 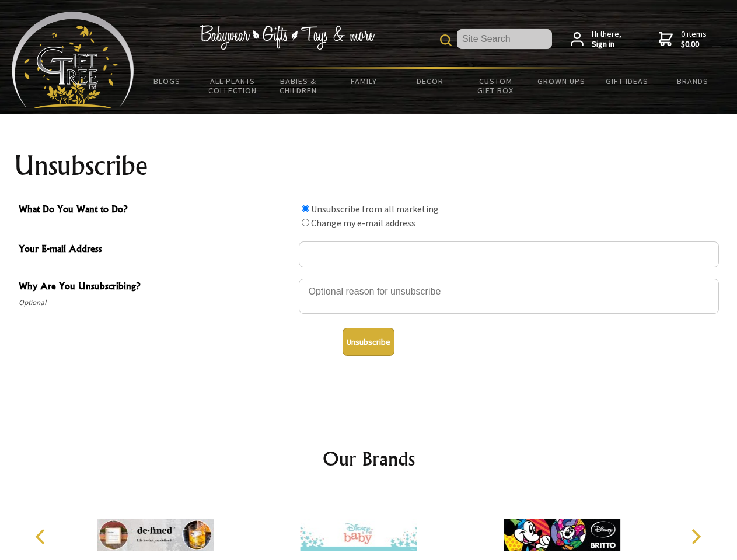 What do you see at coordinates (287, 38) in the screenshot?
I see `img: Babywear - Gifts - Toys & more` at bounding box center [287, 38].